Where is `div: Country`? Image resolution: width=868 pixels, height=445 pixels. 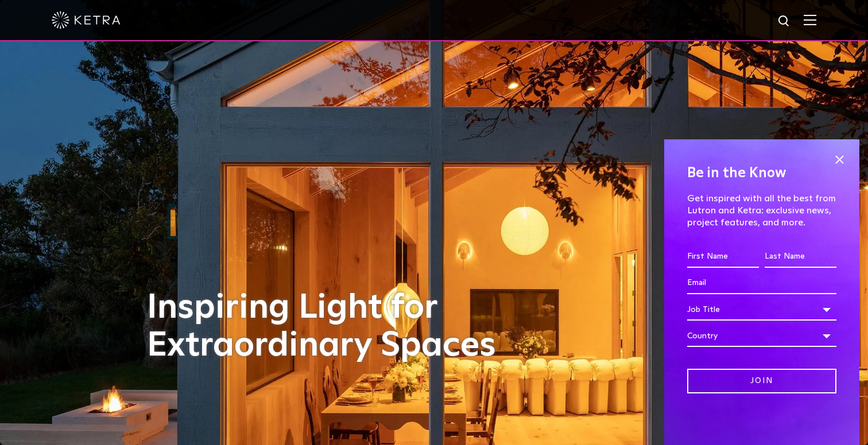 div: Country is located at coordinates (762, 336).